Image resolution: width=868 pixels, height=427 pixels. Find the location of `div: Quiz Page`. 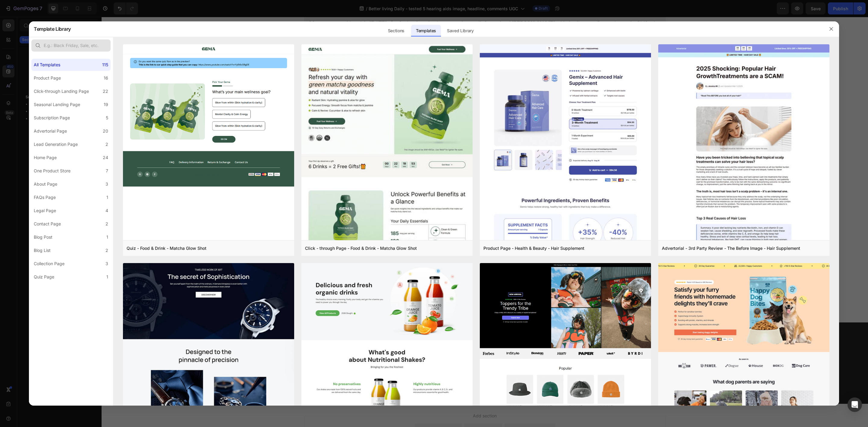

div: Quiz Page is located at coordinates (44, 277).